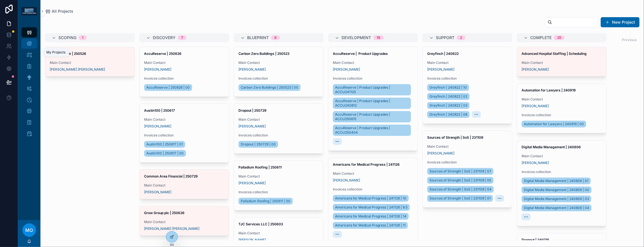  Describe the element at coordinates (372, 103) in the screenshot. I see `span: AccuReserve | Product Upgrades | ACCU240812` at that location.